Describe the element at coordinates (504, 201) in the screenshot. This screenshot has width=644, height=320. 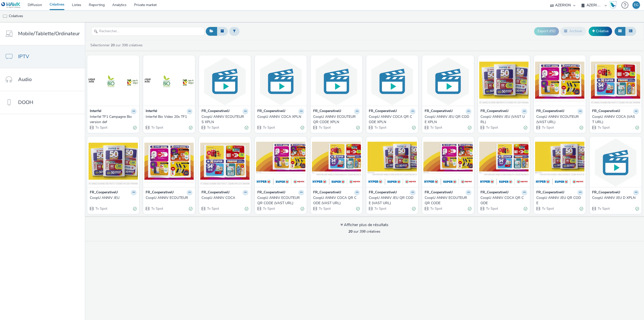
I see `a: CoopU ANNIV COCA QR CODE` at that location.